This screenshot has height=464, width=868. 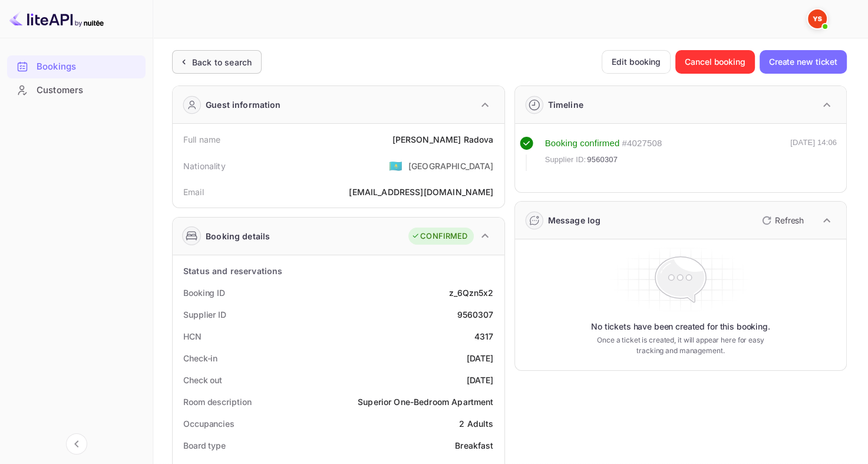 What do you see at coordinates (803, 62) in the screenshot?
I see `button: Create new ticket` at bounding box center [803, 62].